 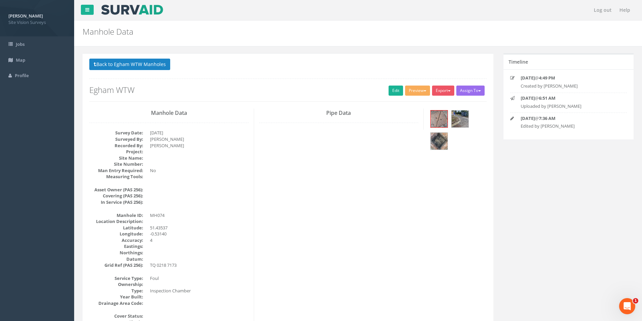 I want to click on button: Assign To, so click(x=470, y=91).